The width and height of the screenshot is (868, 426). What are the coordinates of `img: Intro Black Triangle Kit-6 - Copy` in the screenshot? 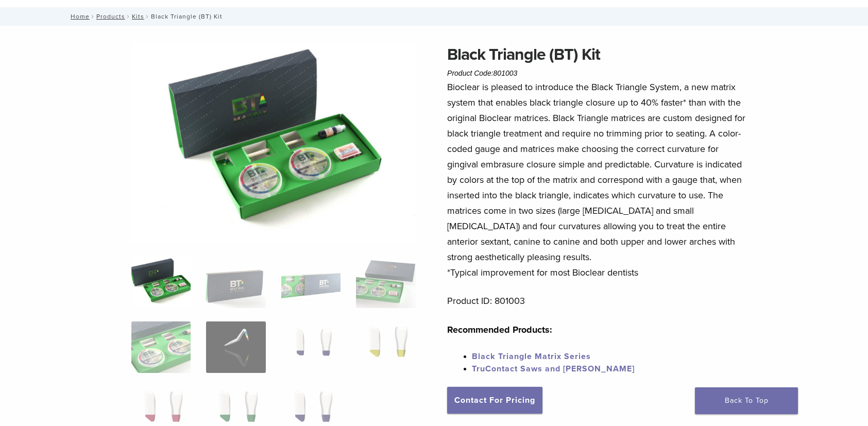 It's located at (273, 142).